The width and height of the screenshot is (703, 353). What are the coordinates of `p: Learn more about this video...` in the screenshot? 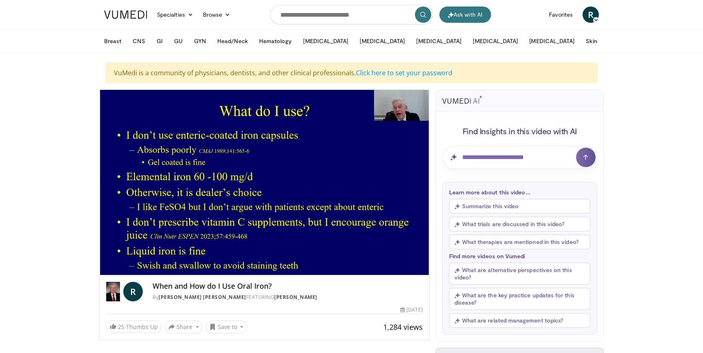 It's located at (519, 192).